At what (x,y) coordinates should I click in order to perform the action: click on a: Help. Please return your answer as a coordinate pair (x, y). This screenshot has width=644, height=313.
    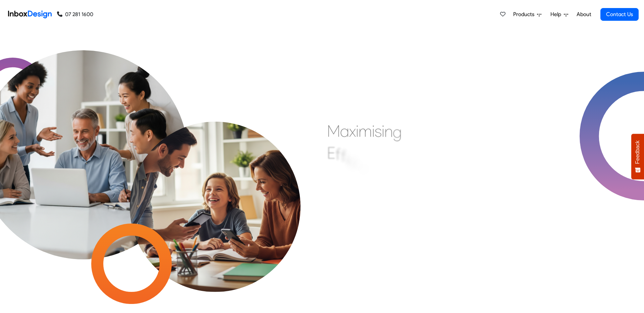
    Looking at the image, I should click on (559, 15).